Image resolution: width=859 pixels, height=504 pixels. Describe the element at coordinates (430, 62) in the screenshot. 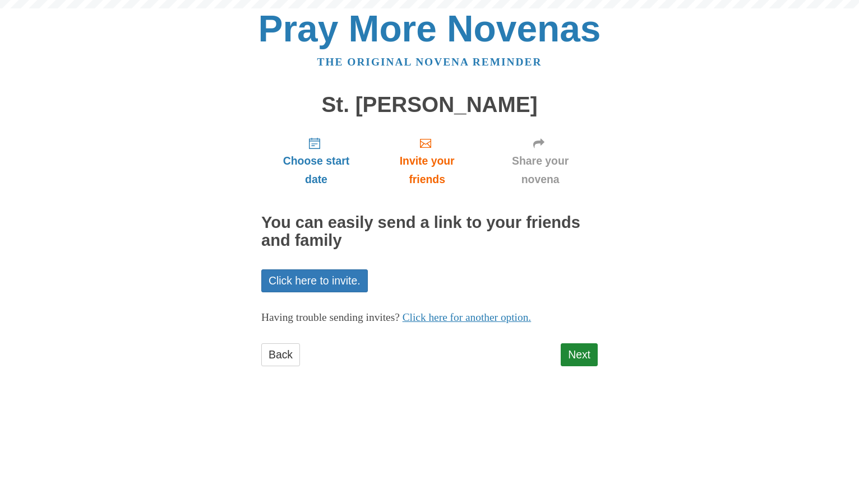

I see `a: The original novena reminder` at that location.